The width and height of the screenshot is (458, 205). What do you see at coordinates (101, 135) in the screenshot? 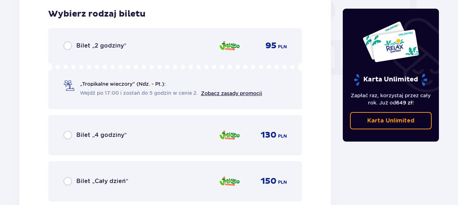
I see `span: Bilet „4 godziny”` at bounding box center [101, 135].